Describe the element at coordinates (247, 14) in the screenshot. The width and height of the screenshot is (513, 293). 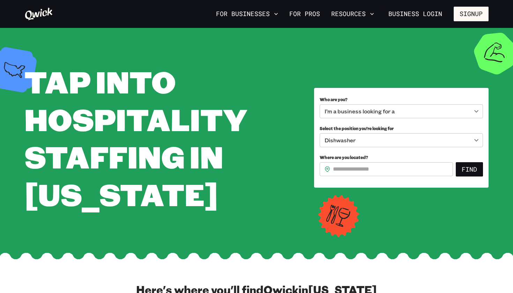
I see `button: For Businesses` at that location.